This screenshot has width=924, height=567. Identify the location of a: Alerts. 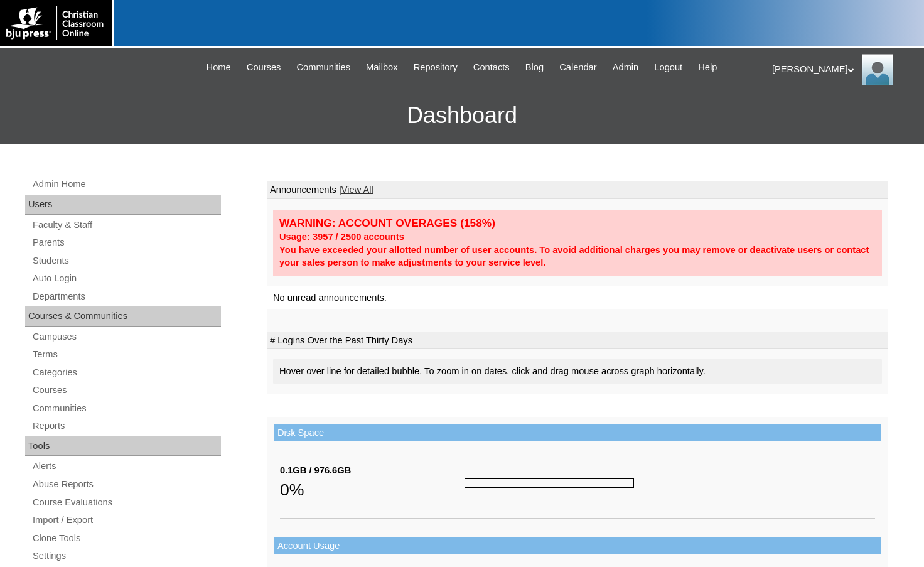
(126, 466).